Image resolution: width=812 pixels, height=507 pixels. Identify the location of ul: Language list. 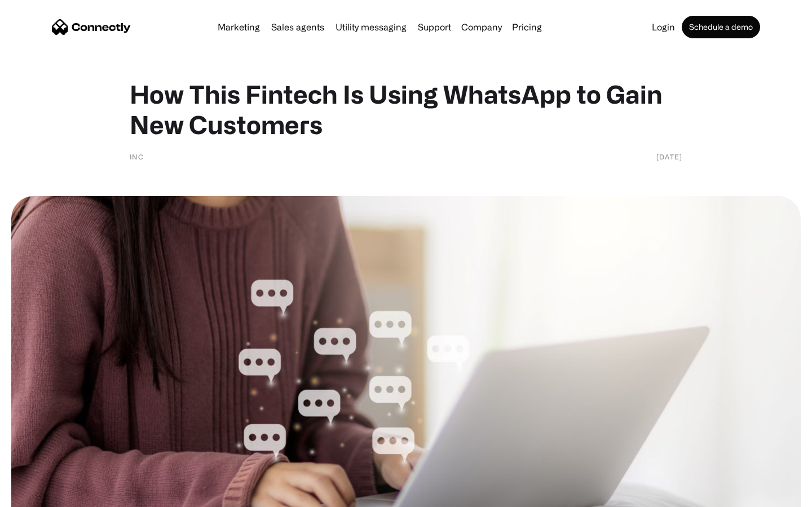
(45, 495).